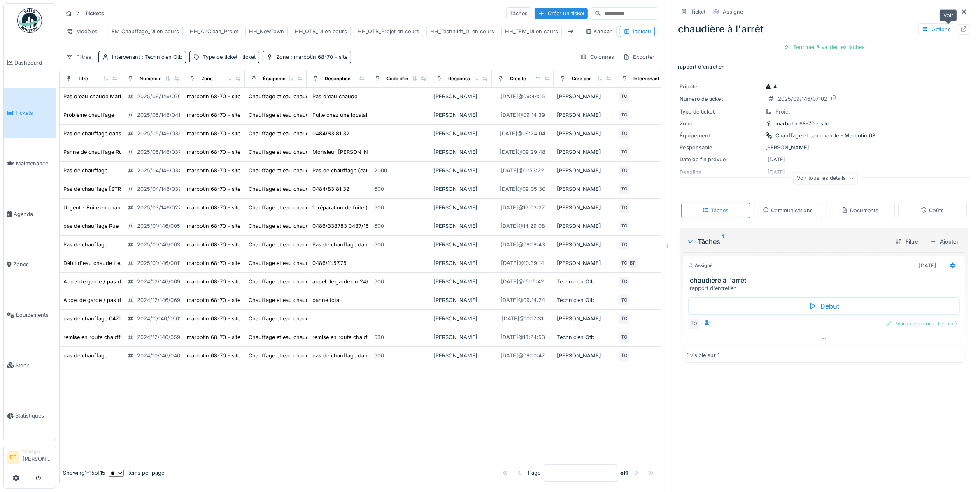 Image resolution: width=980 pixels, height=492 pixels. What do you see at coordinates (624, 473) in the screenshot?
I see `strong: of 1` at bounding box center [624, 473].